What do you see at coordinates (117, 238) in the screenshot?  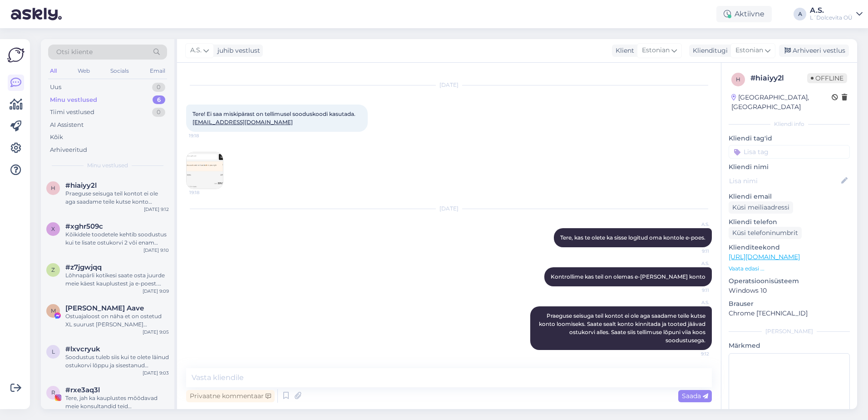 I see `div: Kõikidele toodetele kehtib soodustus kui te lisate ostukorvi 2 või enam toodet ja kasutate soodus...` at bounding box center [117, 238].